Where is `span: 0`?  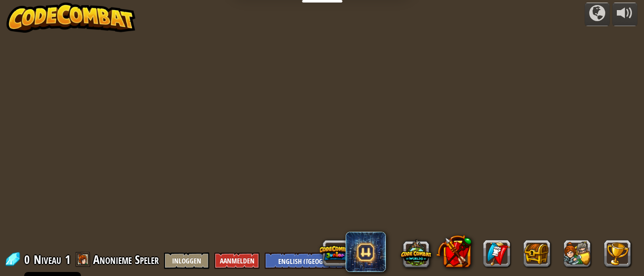
span: 0 is located at coordinates (28, 259).